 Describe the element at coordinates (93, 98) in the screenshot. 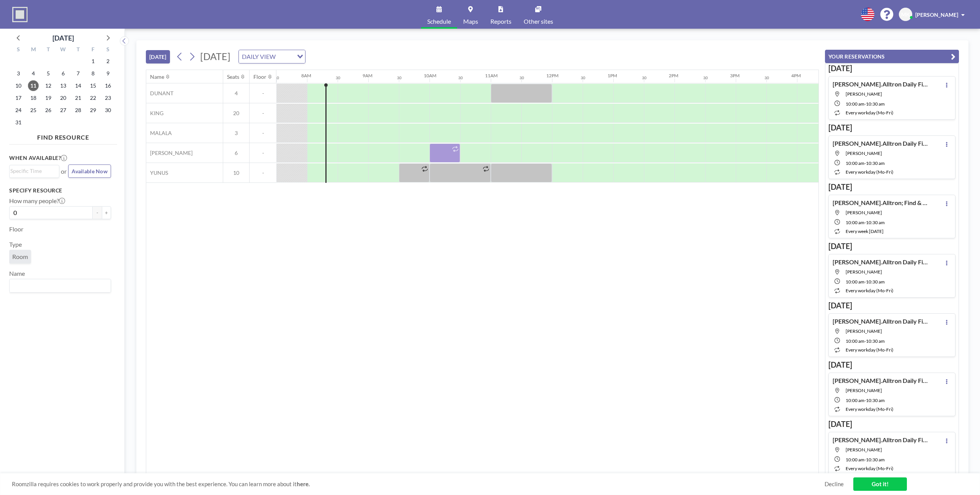

I see `span: Friday, August 22, 2025` at that location.